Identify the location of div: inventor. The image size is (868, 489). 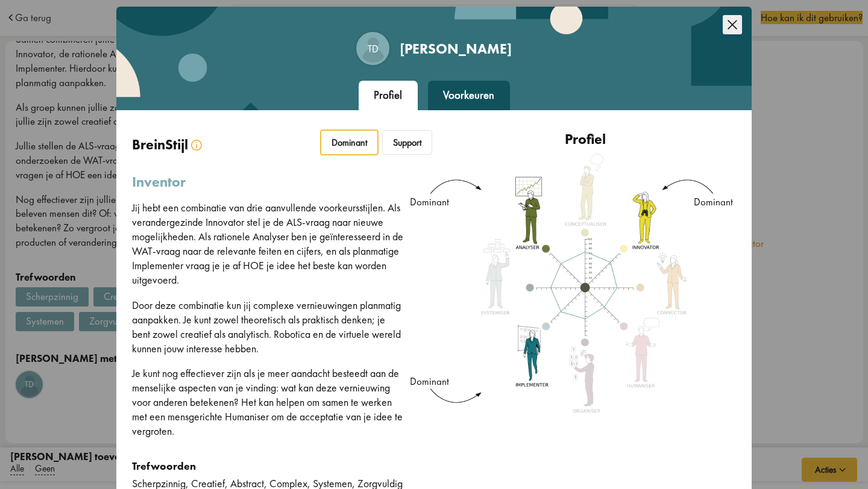
(284, 182).